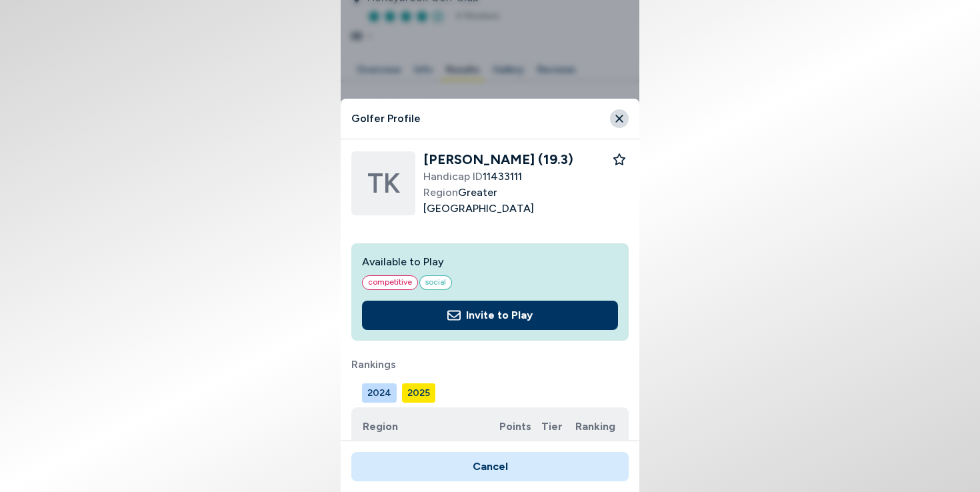  What do you see at coordinates (441, 192) in the screenshot?
I see `span: Region` at bounding box center [441, 192].